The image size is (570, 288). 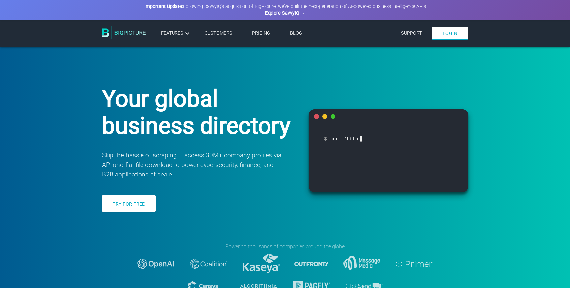 What do you see at coordinates (192, 165) in the screenshot?
I see `p: Skip the hassle of scraping – access 30M+ company profiles via API and flat file download to powe...` at bounding box center [192, 165].